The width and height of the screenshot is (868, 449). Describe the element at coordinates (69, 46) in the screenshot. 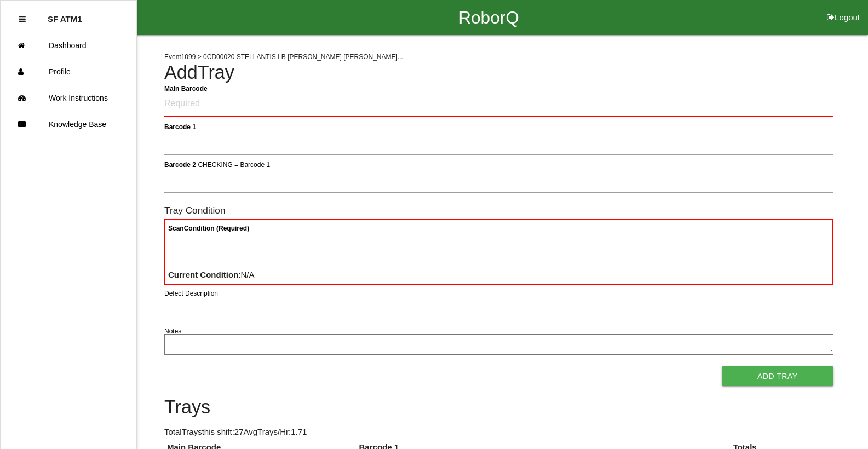

I see `a: Dashboard` at that location.